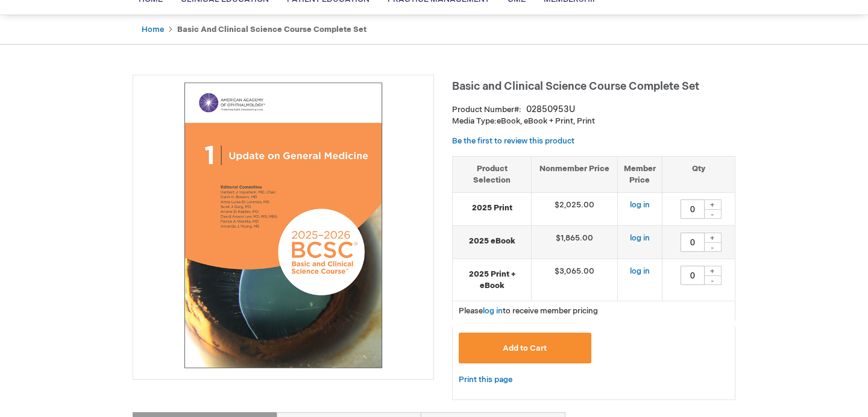 This screenshot has width=868, height=417. What do you see at coordinates (594, 121) in the screenshot?
I see `p: eBook, eBook + Print, Print` at bounding box center [594, 121].